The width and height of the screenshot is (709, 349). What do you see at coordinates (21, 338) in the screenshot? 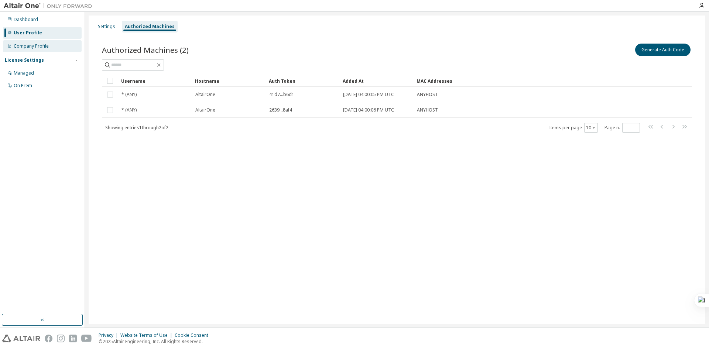
I see `img: altair_logo.svg` at bounding box center [21, 338].